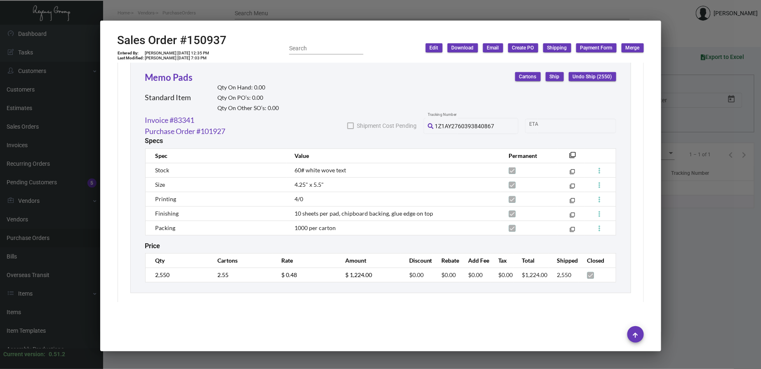 The height and width of the screenshot is (369, 761). What do you see at coordinates (248, 108) in the screenshot?
I see `h2: Qty On Other SO’s: 0.00` at bounding box center [248, 108].